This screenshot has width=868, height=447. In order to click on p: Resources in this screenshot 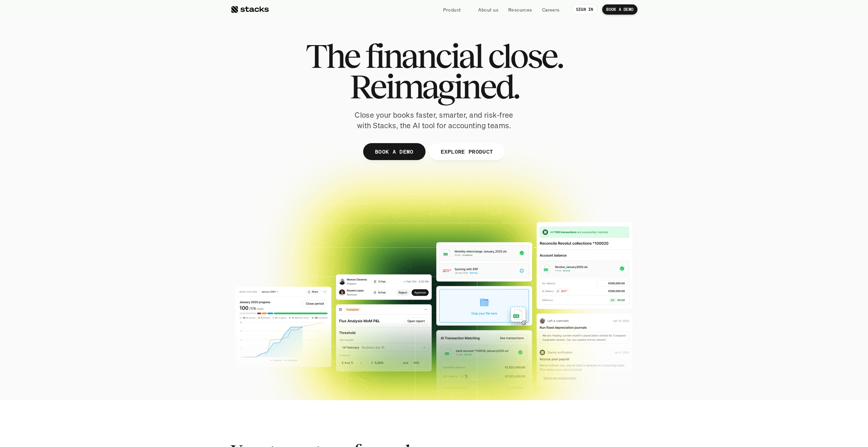, I will do `click(520, 10)`.